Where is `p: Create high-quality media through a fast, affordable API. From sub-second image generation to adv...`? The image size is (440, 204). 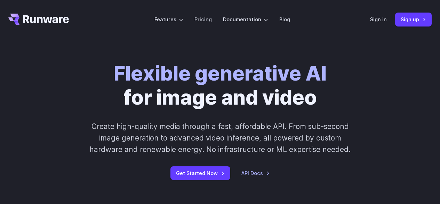
p: Create high-quality media through a fast, affordable API. From sub-second image generation to adv... is located at coordinates (220, 138).